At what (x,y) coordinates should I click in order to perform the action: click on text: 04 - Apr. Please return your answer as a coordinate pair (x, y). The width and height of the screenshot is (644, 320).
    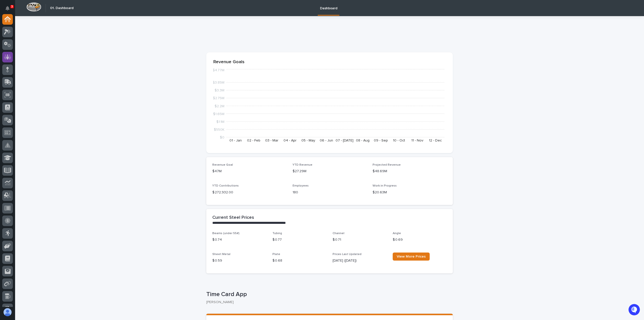
    Looking at the image, I should click on (290, 140).